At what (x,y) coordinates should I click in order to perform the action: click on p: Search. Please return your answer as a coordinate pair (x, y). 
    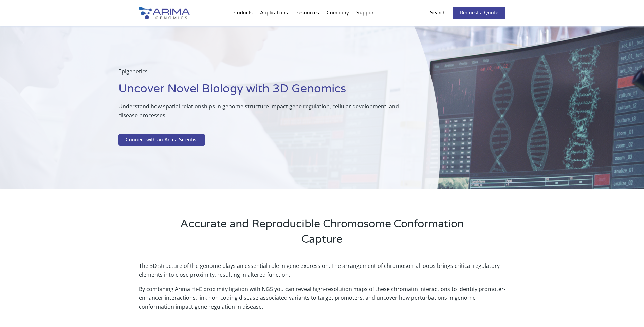
    Looking at the image, I should click on (438, 13).